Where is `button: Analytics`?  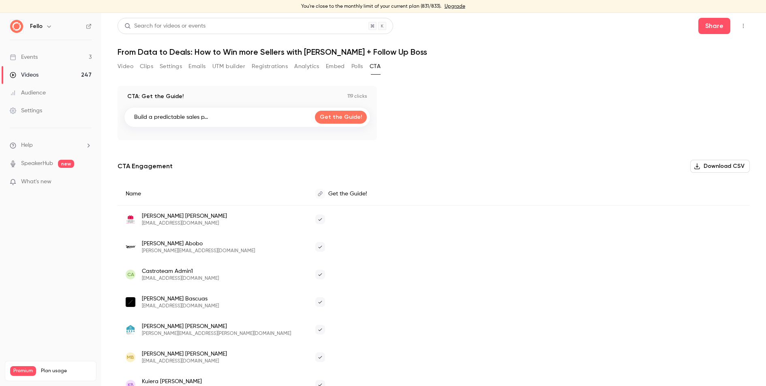 button: Analytics is located at coordinates (307, 66).